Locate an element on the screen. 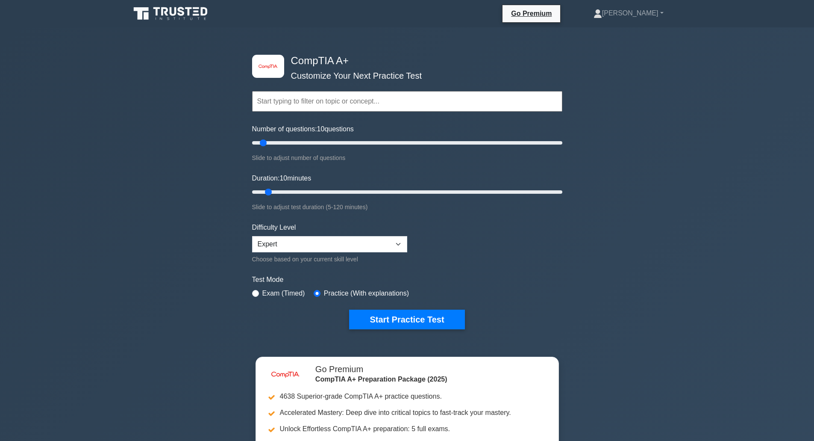 This screenshot has height=441, width=814. div: Slide to adjust test duration (5-120 minutes) is located at coordinates (407, 207).